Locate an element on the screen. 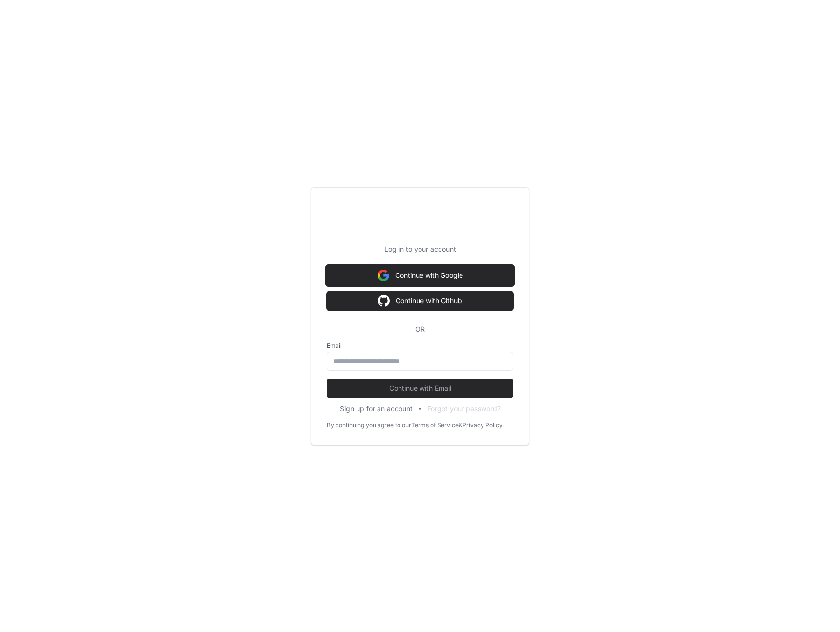 Image resolution: width=840 pixels, height=632 pixels. span: Continue with Email is located at coordinates (420, 388).